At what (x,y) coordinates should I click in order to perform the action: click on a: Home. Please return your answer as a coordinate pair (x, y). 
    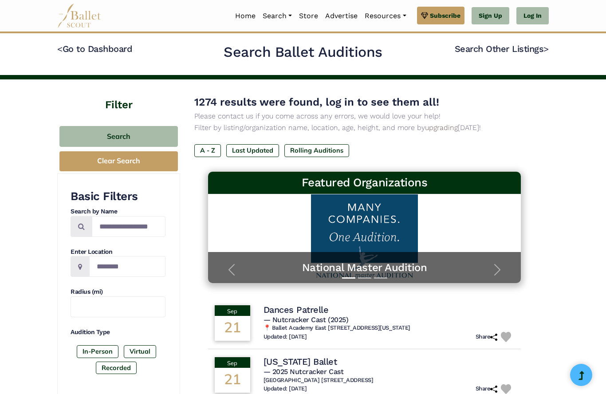
    Looking at the image, I should click on (245, 16).